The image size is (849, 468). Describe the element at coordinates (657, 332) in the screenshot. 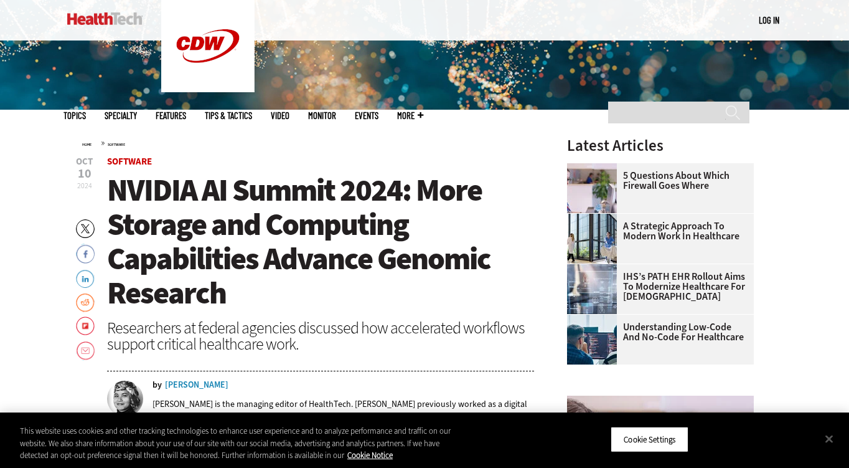

I see `a: Understanding Low-Code and No-Code for Healthcare` at that location.